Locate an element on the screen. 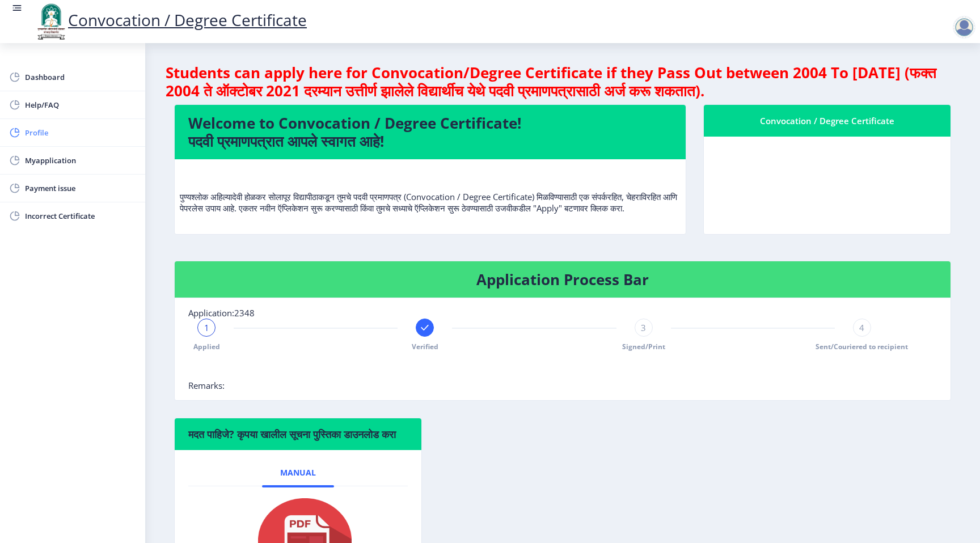 This screenshot has height=543, width=980. span: Profile is located at coordinates (81, 132).